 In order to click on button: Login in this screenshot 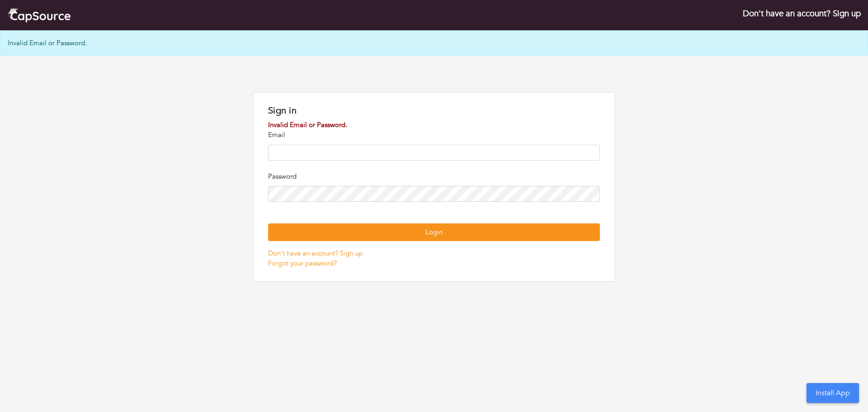, I will do `click(434, 232)`.